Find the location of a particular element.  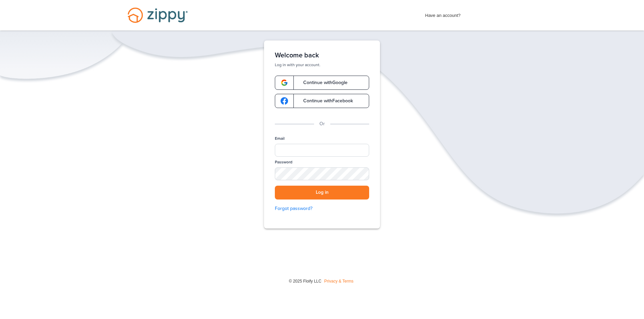

a: Forgot password? is located at coordinates (322, 209).